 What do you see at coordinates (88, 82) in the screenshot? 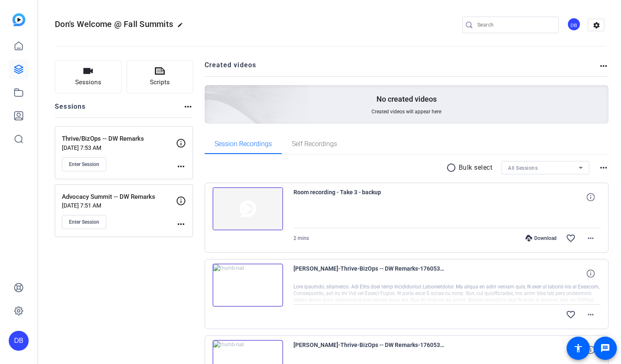
I see `span: Sessions` at bounding box center [88, 82].